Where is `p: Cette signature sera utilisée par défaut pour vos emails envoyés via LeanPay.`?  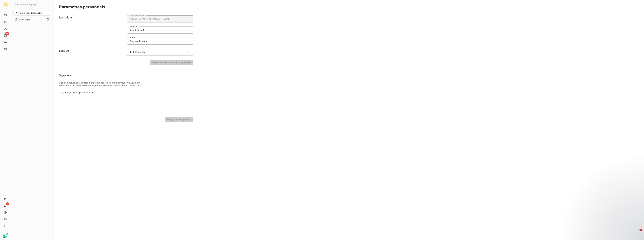
p: Cette signature sera utilisée par défaut pour vos emails envoyés via LeanPay. is located at coordinates (126, 83).